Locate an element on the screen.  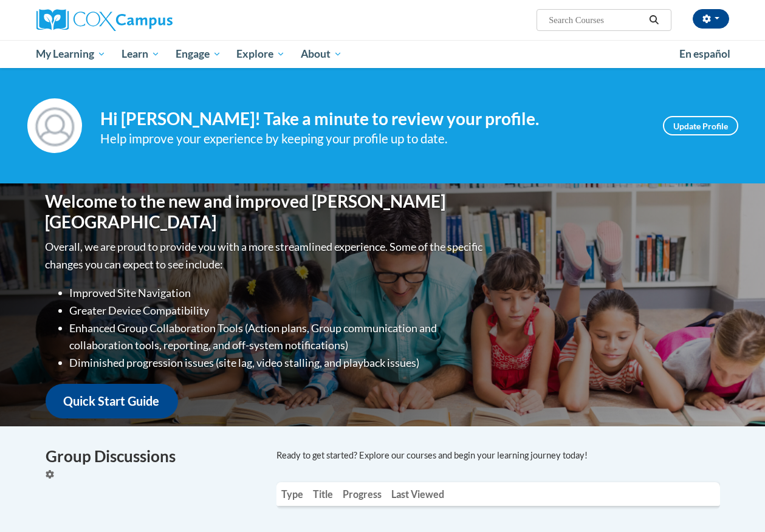
a: About is located at coordinates (321, 54).